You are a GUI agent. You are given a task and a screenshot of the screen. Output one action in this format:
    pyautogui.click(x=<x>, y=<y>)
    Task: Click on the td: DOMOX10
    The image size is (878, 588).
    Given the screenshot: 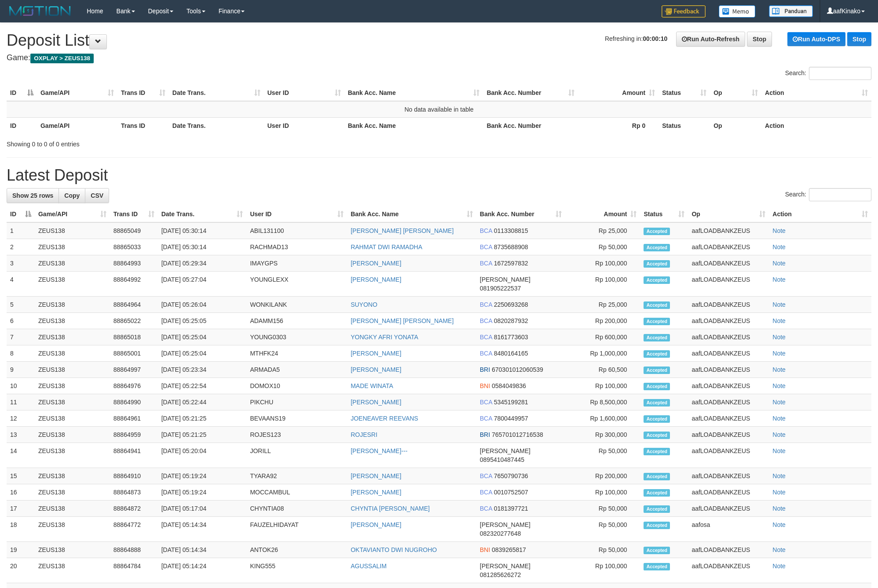 What is the action you would take?
    pyautogui.click(x=296, y=386)
    